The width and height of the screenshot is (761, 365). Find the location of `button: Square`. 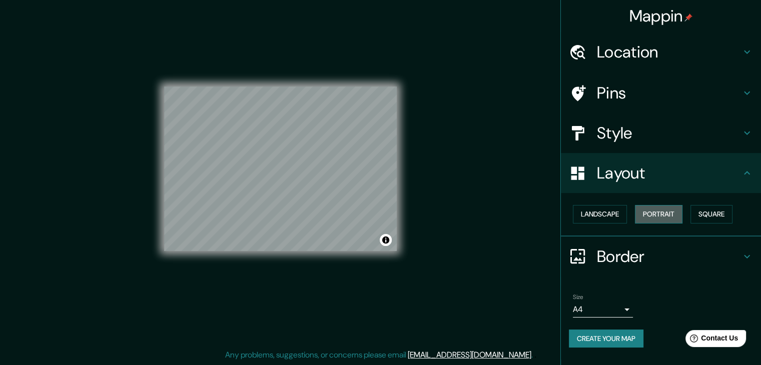

button: Square is located at coordinates (712, 214).